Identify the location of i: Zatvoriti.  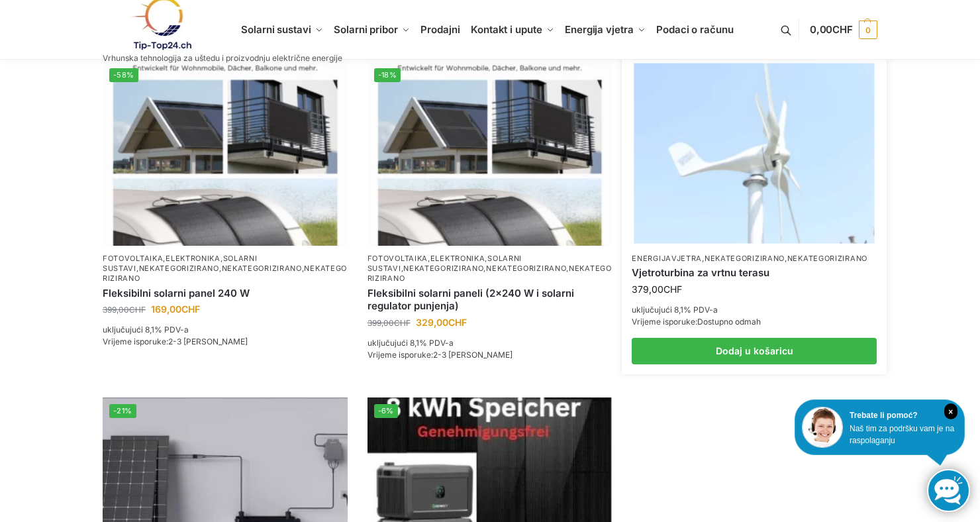
(951, 412).